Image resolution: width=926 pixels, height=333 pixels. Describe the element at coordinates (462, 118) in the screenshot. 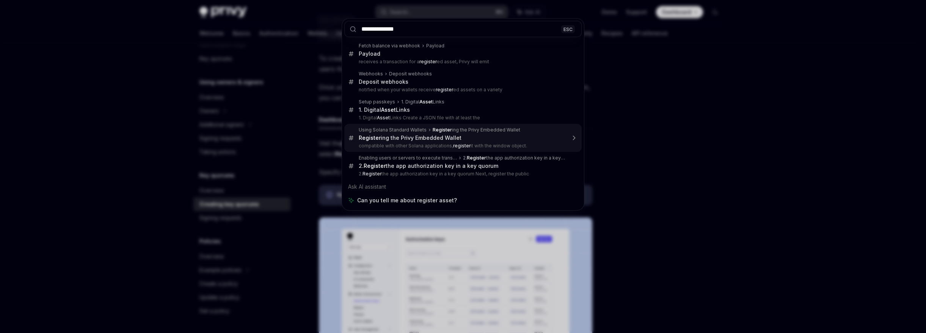

I see `p: 1. Digital Links Create a JSON file with at least the` at that location.